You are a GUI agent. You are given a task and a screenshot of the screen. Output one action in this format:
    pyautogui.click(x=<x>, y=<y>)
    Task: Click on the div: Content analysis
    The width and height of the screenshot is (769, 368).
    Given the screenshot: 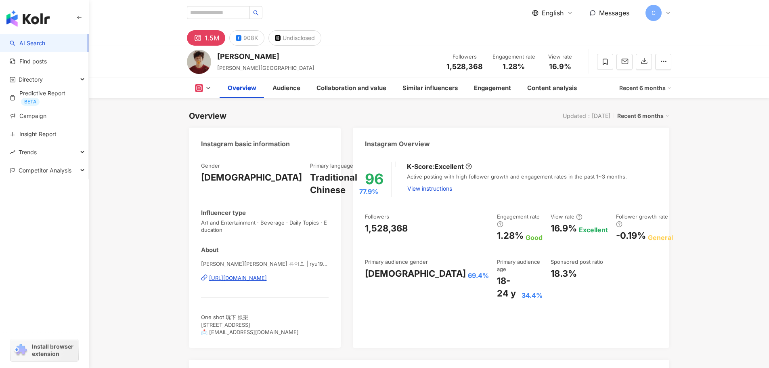 What is the action you would take?
    pyautogui.click(x=552, y=88)
    